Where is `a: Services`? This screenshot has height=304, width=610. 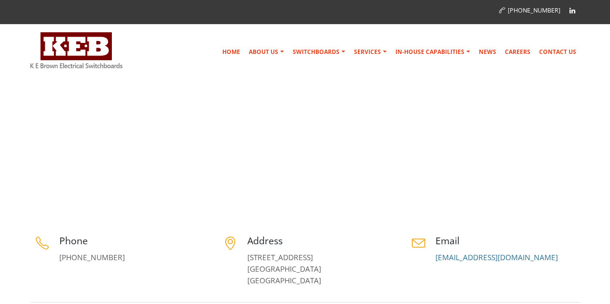
a: Services is located at coordinates (370, 52).